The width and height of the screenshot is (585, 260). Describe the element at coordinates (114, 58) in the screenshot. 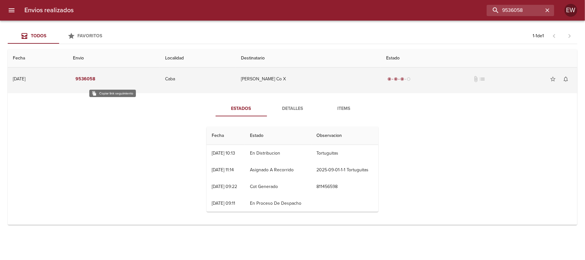

I see `th: Envio` at that location.